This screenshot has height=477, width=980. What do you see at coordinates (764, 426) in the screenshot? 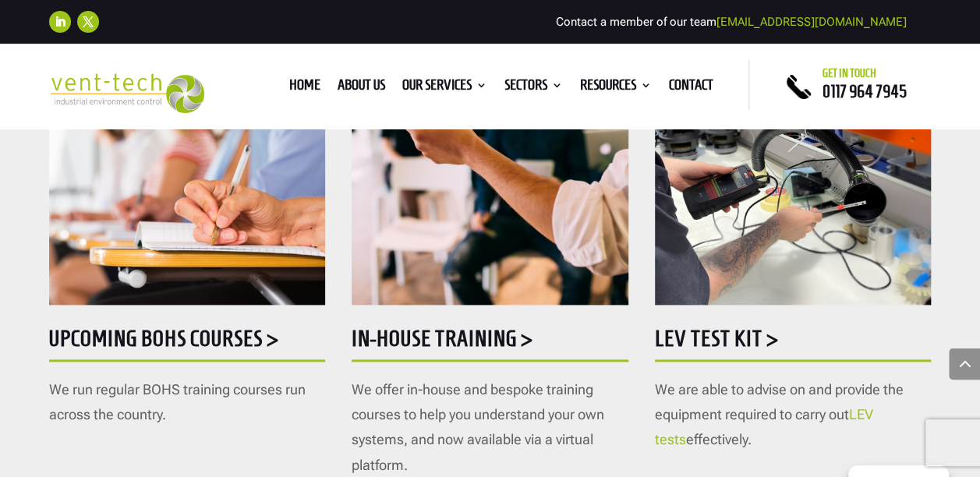
I see `a: LEV tests` at bounding box center [764, 426].